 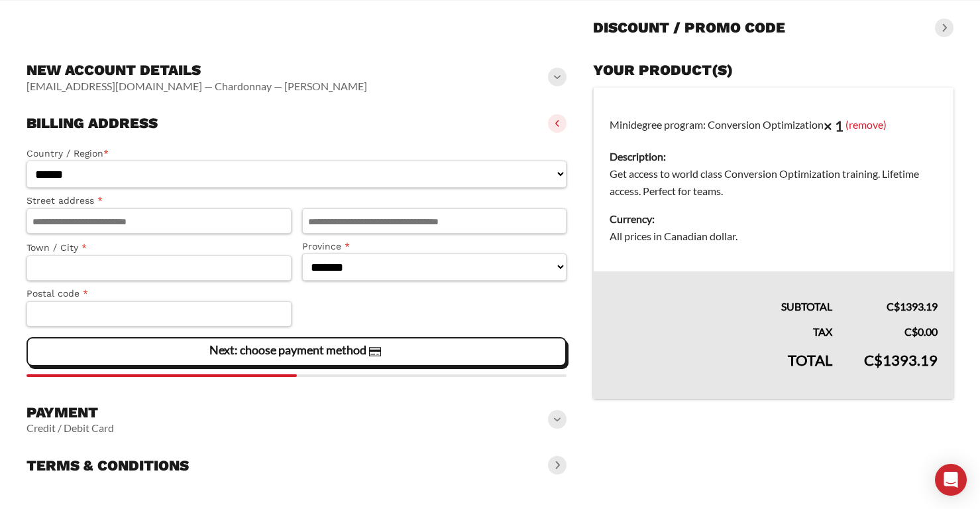 What do you see at coordinates (435, 246) in the screenshot?
I see `label: Province` at bounding box center [435, 246].